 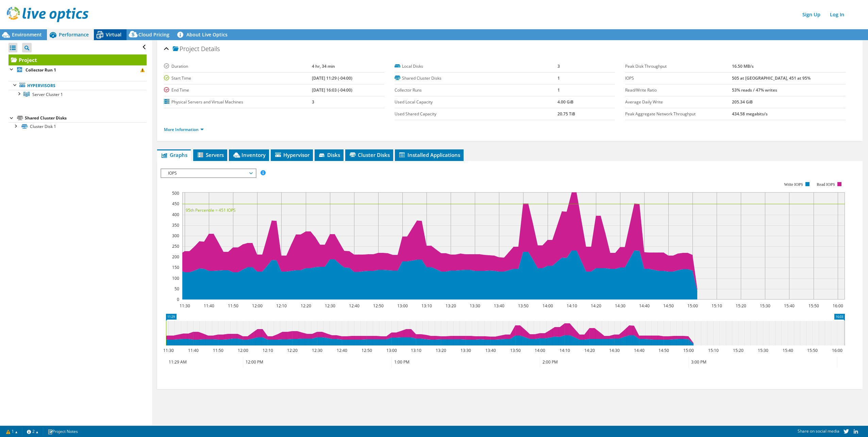 What do you see at coordinates (74, 35) in the screenshot?
I see `span: Performance` at bounding box center [74, 35].